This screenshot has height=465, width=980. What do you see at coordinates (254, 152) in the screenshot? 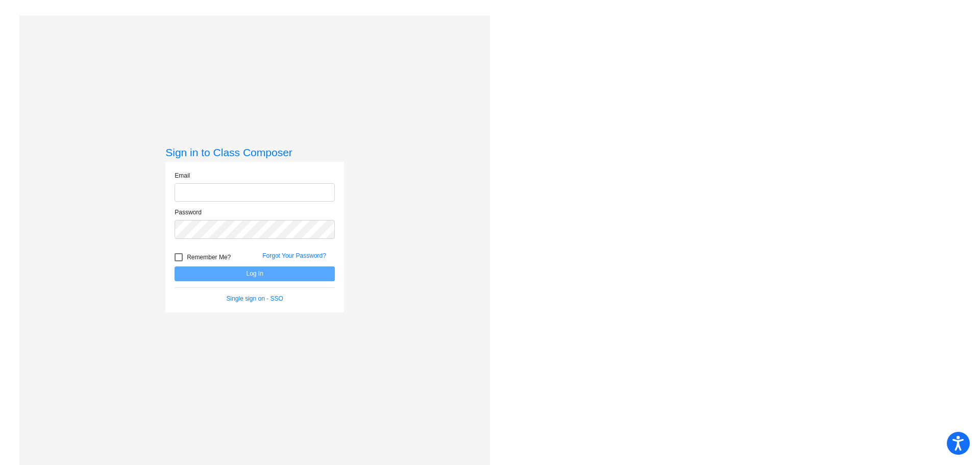
I see `h3: Sign in to Class Composer` at bounding box center [254, 152].